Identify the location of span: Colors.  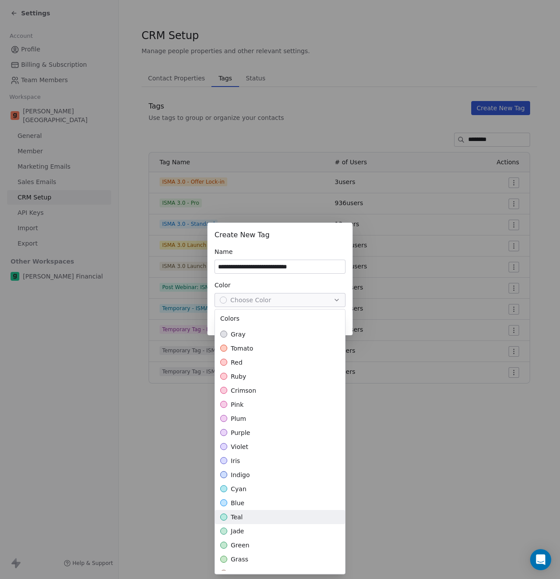
(230, 318).